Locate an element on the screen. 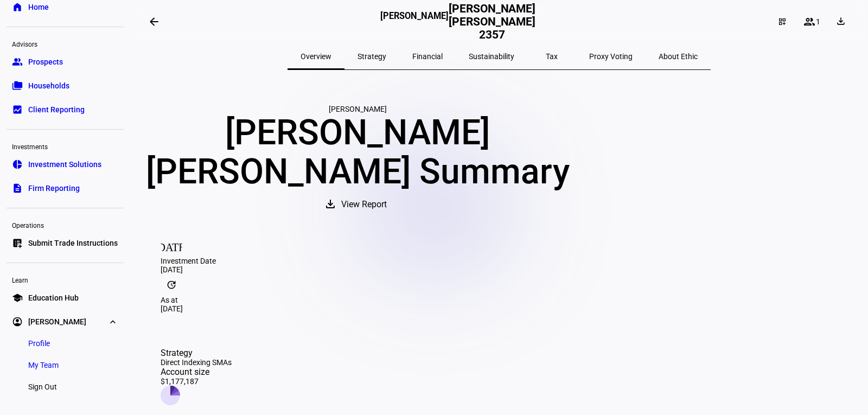 The image size is (868, 415). span: Financial is located at coordinates (427, 56).